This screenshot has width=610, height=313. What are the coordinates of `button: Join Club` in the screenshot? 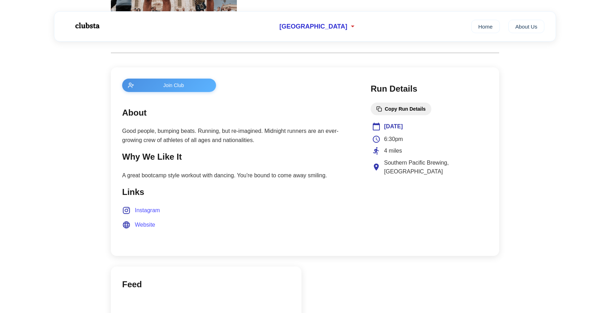 It's located at (169, 85).